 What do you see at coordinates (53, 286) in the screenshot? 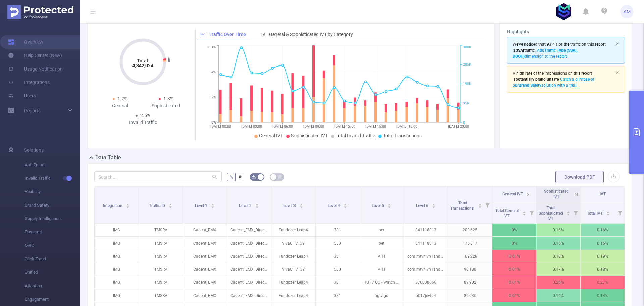
I see `span: Attention` at bounding box center [53, 286].